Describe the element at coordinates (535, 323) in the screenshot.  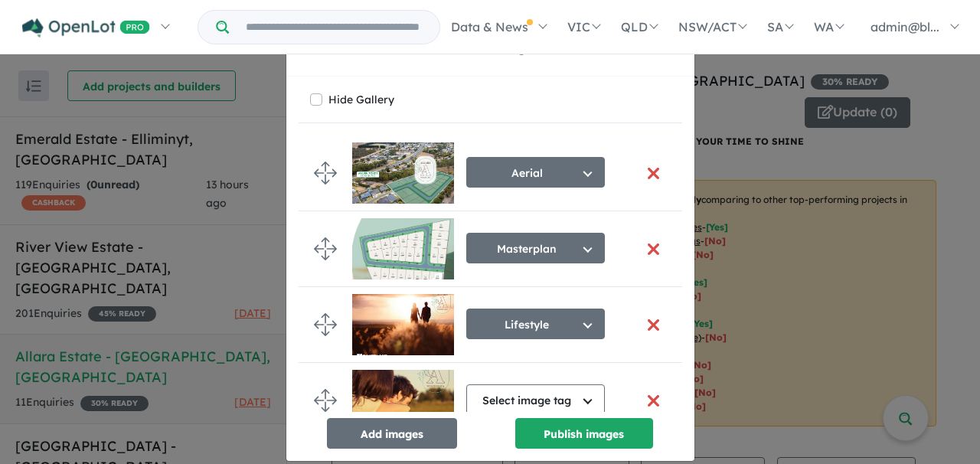
I see `button: Lifestyle` at that location.